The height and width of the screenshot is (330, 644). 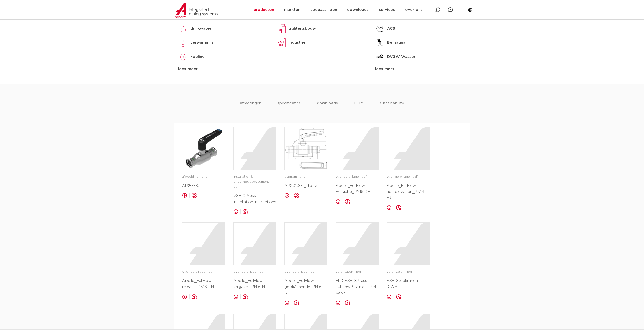 What do you see at coordinates (251, 108) in the screenshot?
I see `li: afmetingen` at bounding box center [251, 108].